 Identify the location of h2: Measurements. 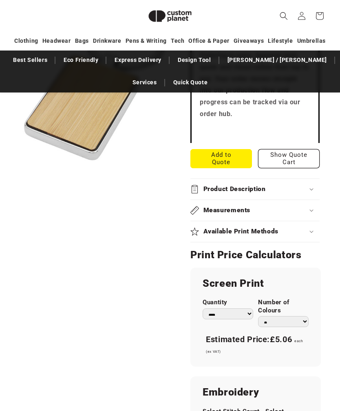
(227, 210).